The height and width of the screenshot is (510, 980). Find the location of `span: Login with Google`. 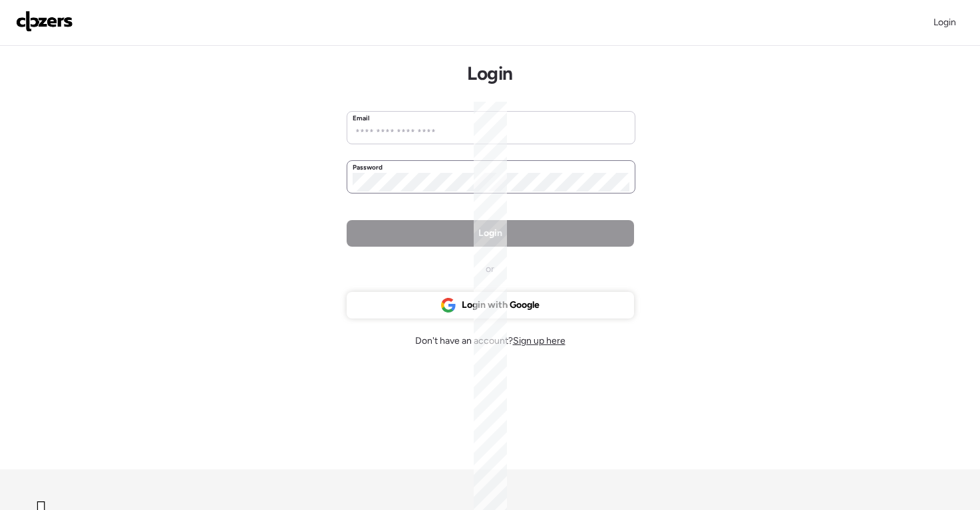

span: Login with Google is located at coordinates (500, 306).